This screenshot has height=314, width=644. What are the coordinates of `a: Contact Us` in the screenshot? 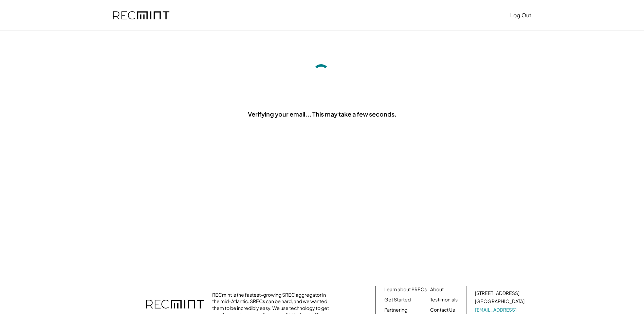 It's located at (442, 310).